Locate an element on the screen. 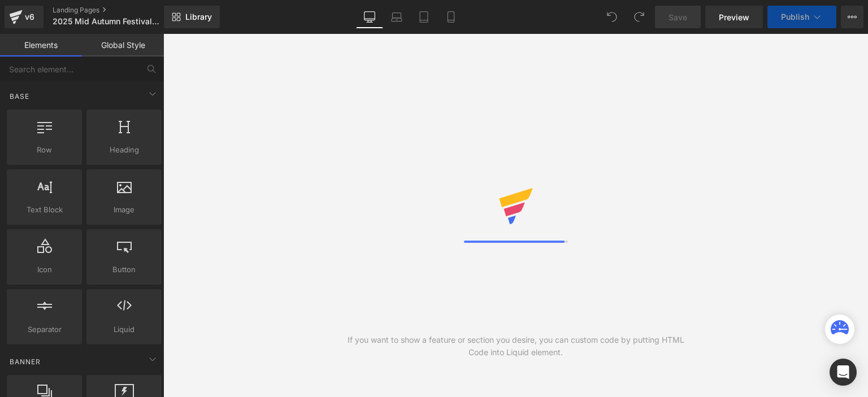 The height and width of the screenshot is (397, 868). span: Button is located at coordinates (124, 270).